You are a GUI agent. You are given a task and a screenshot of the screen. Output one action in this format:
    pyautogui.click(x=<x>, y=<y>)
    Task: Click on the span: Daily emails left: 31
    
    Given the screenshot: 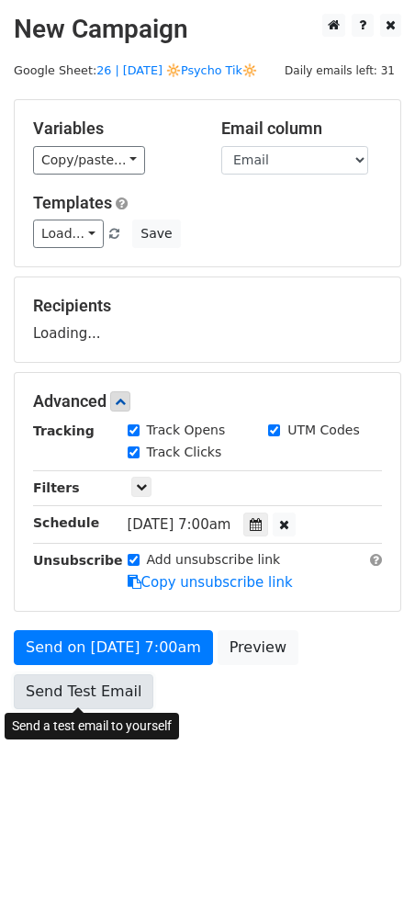 What is the action you would take?
    pyautogui.click(x=340, y=71)
    